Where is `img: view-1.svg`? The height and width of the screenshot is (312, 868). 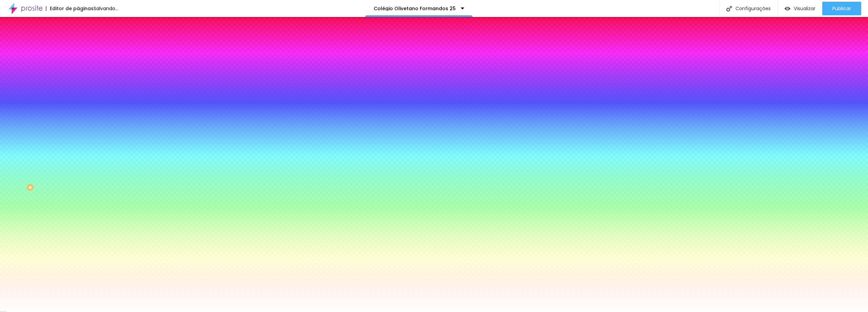 img: view-1.svg is located at coordinates (787, 9).